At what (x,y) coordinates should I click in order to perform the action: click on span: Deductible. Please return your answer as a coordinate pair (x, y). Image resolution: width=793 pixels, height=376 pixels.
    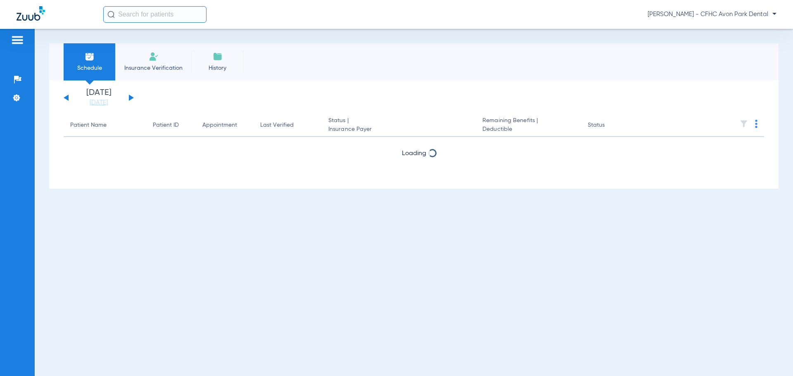
    Looking at the image, I should click on (528, 129).